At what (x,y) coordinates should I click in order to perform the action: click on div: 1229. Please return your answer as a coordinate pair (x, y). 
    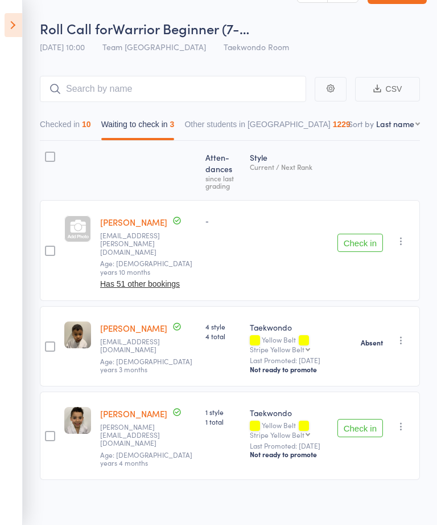
    Looking at the image, I should click on (342, 124).